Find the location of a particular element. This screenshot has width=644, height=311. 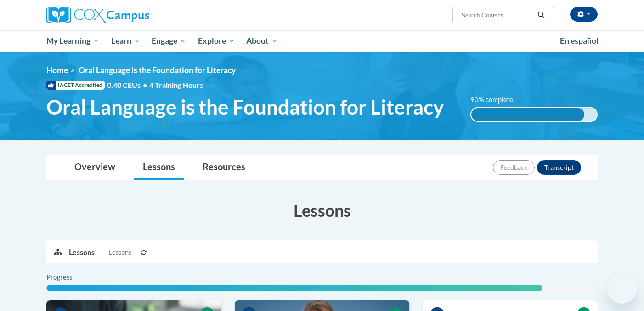

button: Search is located at coordinates (541, 15).